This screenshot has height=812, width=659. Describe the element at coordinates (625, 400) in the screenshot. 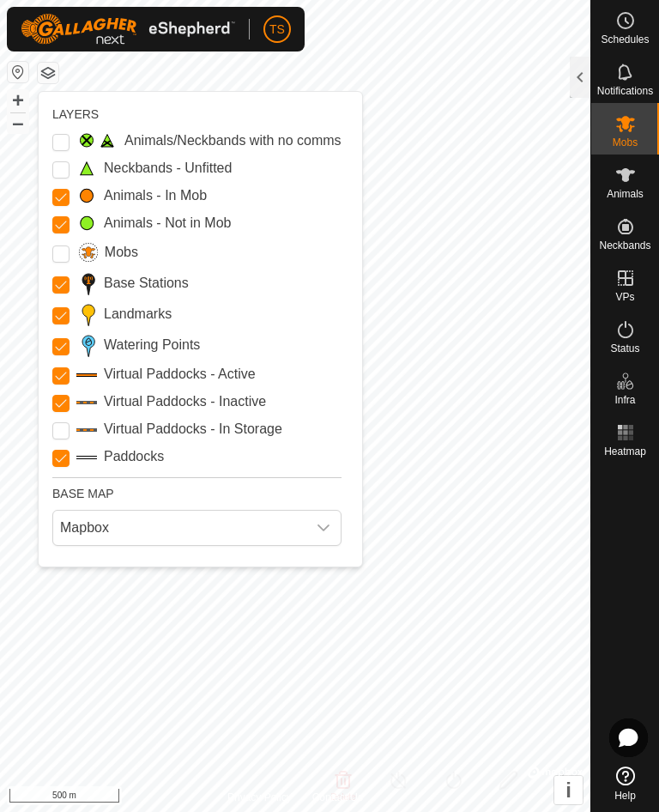

I see `span: Infra` at that location.